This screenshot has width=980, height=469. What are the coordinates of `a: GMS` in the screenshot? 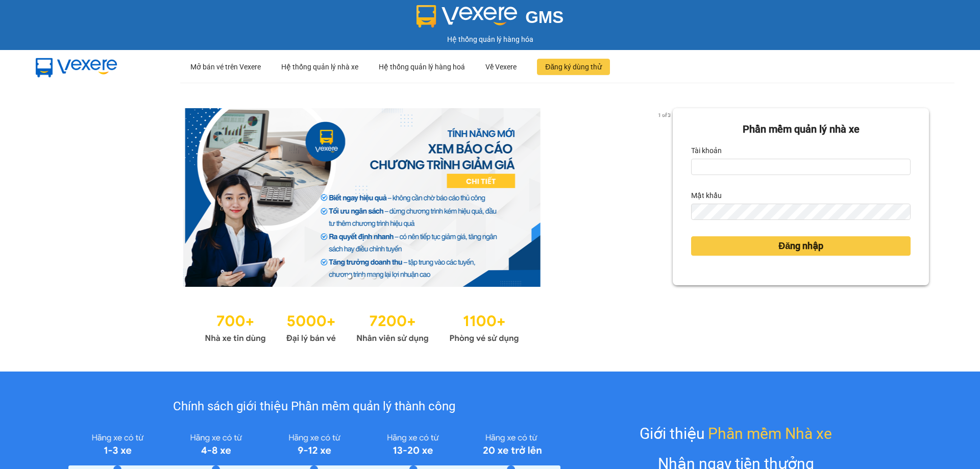 It's located at (490, 19).